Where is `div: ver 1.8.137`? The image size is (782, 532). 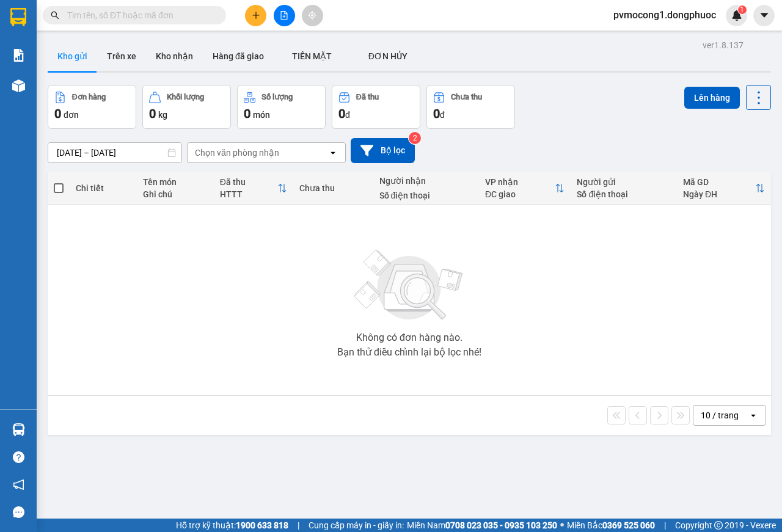 div: ver 1.8.137 is located at coordinates (722, 45).